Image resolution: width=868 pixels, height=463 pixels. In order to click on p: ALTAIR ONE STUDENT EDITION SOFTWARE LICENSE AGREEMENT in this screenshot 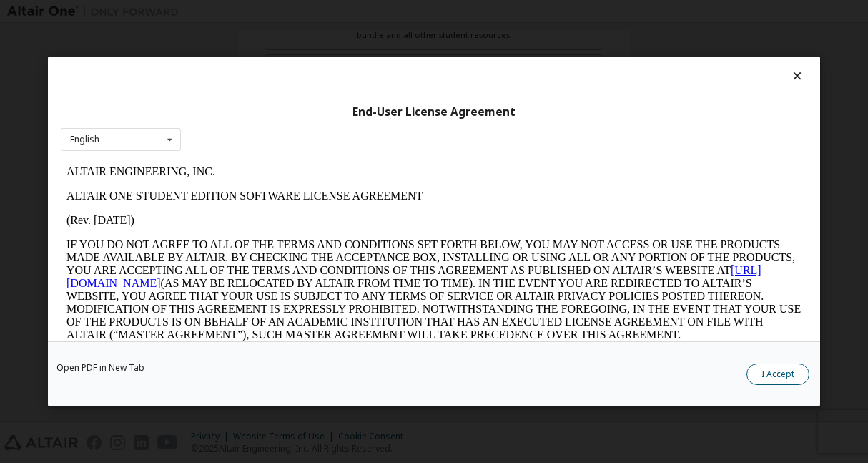, I will do `click(374, 36)`.